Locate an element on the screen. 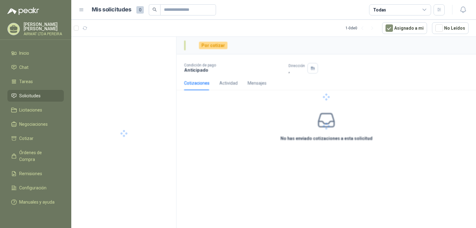  span: Negociaciones is located at coordinates (33, 124).